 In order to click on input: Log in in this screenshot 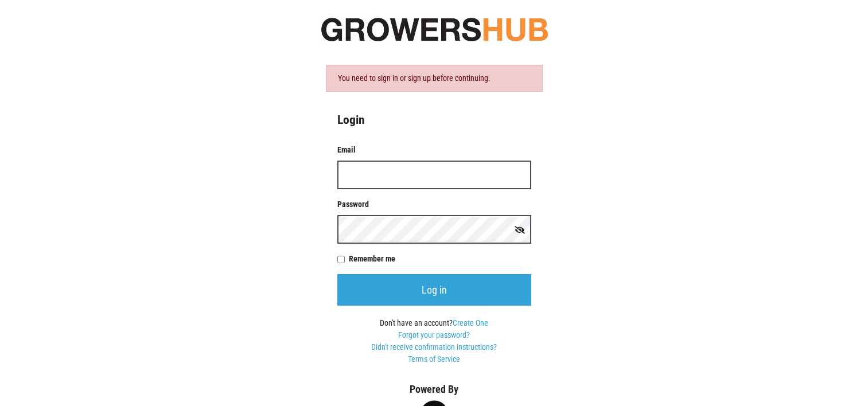, I will do `click(434, 290)`.